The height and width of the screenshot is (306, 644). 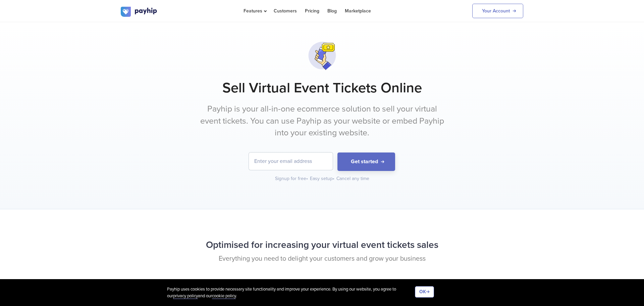 I want to click on a: cookie policy, so click(x=223, y=296).